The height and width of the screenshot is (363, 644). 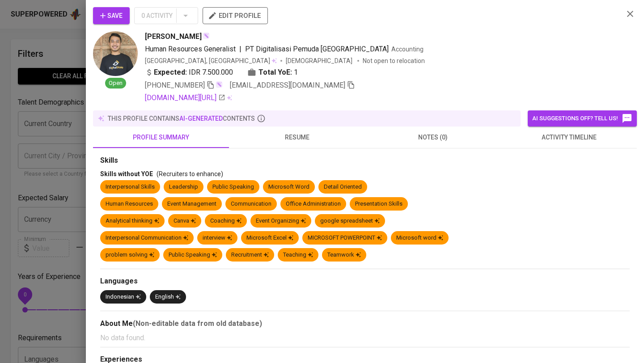 What do you see at coordinates (344, 255) in the screenshot?
I see `div: Teamwork` at bounding box center [344, 255].